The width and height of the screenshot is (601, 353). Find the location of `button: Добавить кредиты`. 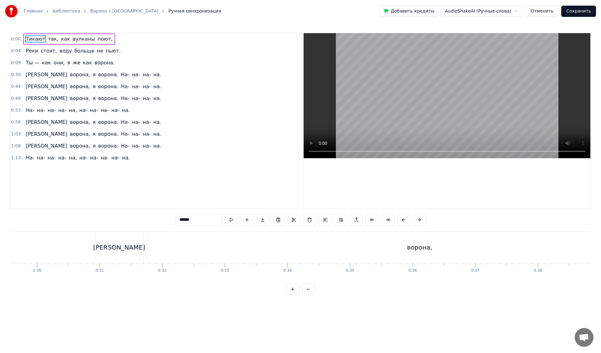

button: Добавить кредиты is located at coordinates (409, 11).